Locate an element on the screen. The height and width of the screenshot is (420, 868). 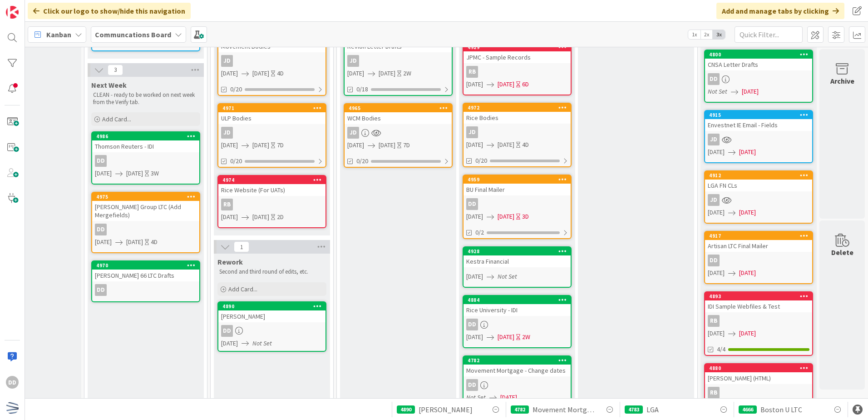
div: Kestra Financial is located at coordinates (517, 261).